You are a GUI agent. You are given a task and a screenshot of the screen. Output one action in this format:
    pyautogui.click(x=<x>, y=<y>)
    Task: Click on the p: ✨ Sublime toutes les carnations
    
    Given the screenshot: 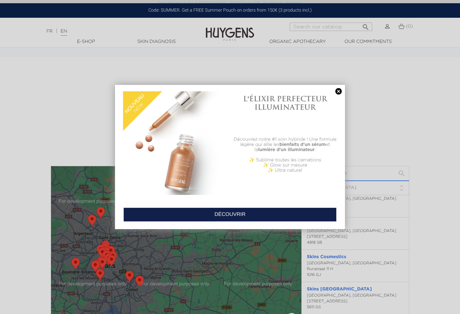 What is the action you would take?
    pyautogui.click(x=285, y=160)
    